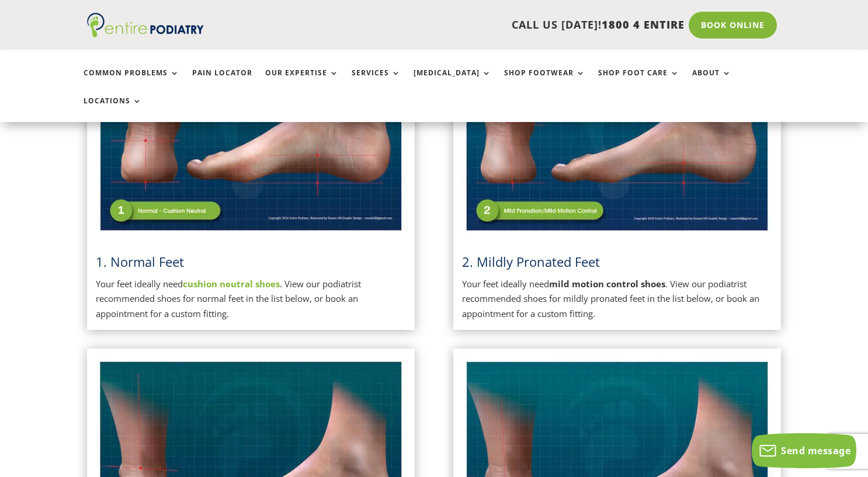 Image resolution: width=868 pixels, height=477 pixels. Describe the element at coordinates (231, 283) in the screenshot. I see `strong: cushion neutral shoes` at that location.